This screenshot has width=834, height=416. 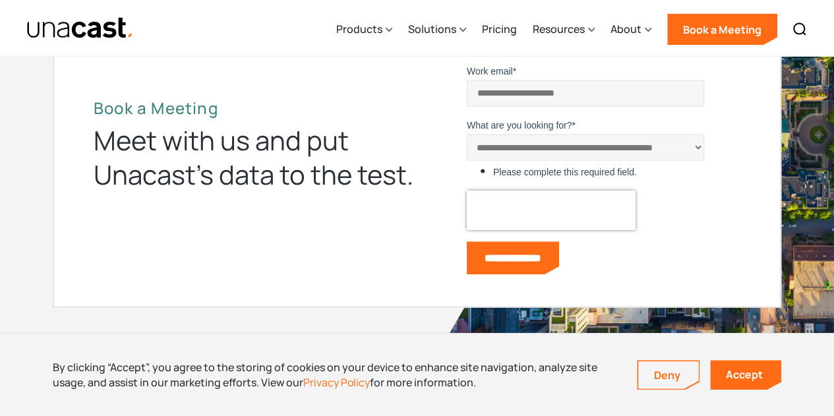 What do you see at coordinates (255, 157) in the screenshot?
I see `div: Meet with us and put Unacast’s data to the test.` at bounding box center [255, 157].